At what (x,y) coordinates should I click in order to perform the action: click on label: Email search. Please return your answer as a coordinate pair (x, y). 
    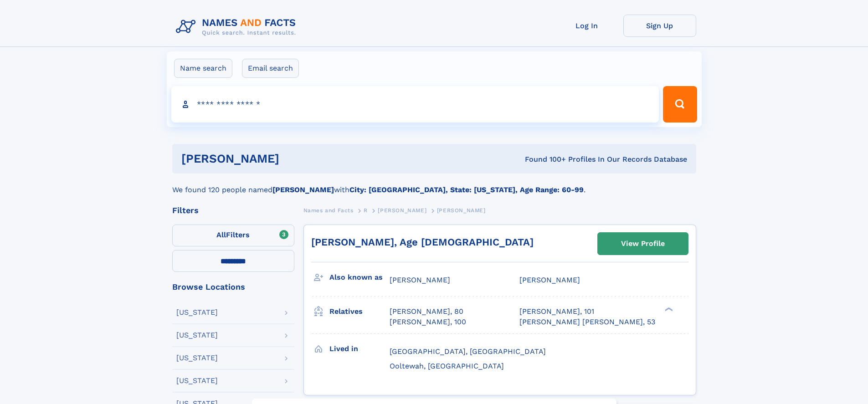
    Looking at the image, I should click on (271, 68).